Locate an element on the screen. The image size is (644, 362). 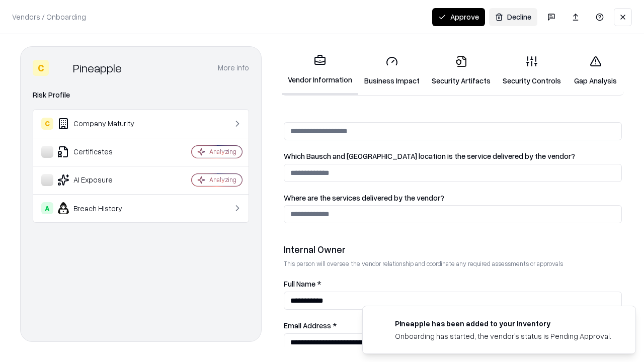
div: Certificates is located at coordinates (101, 152).